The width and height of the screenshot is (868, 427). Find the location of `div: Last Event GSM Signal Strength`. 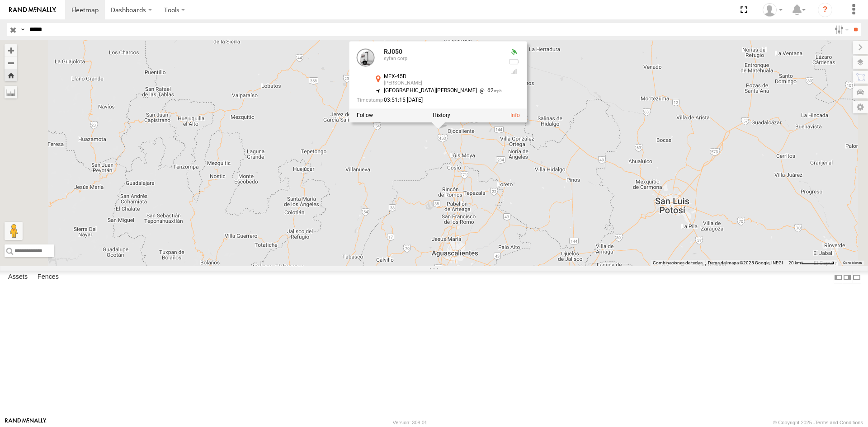

div: Last Event GSM Signal Strength is located at coordinates (514, 71).